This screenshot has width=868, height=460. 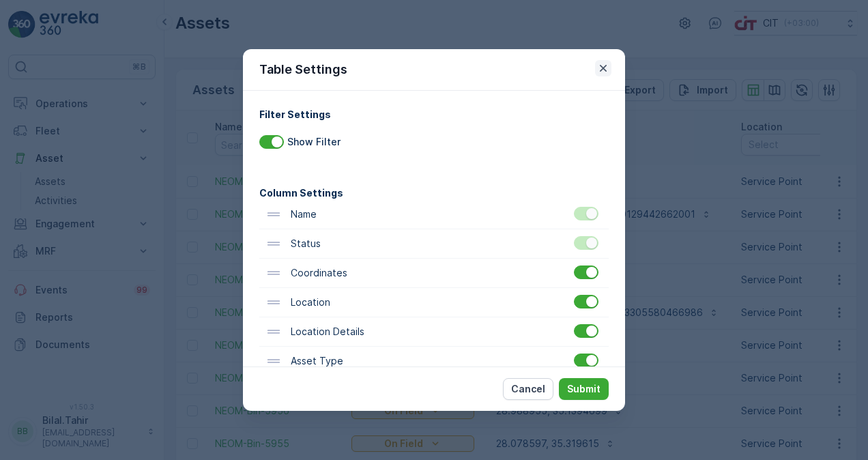 What do you see at coordinates (314, 142) in the screenshot?
I see `p: Show Filter` at bounding box center [314, 142].